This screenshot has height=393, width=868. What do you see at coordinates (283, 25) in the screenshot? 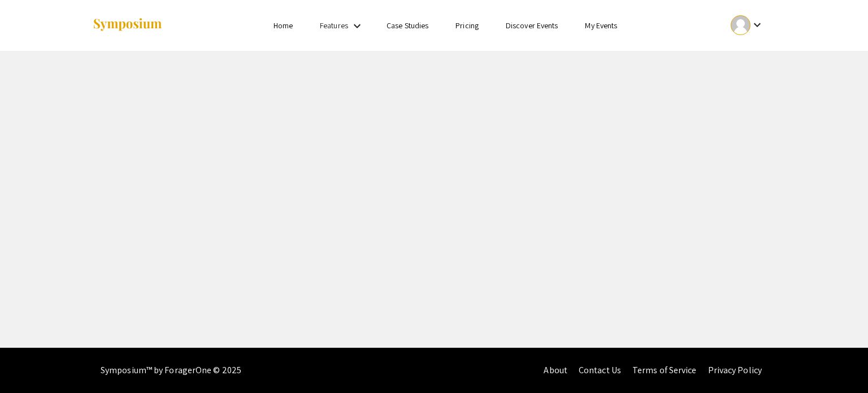
I see `a: Home` at bounding box center [283, 25].